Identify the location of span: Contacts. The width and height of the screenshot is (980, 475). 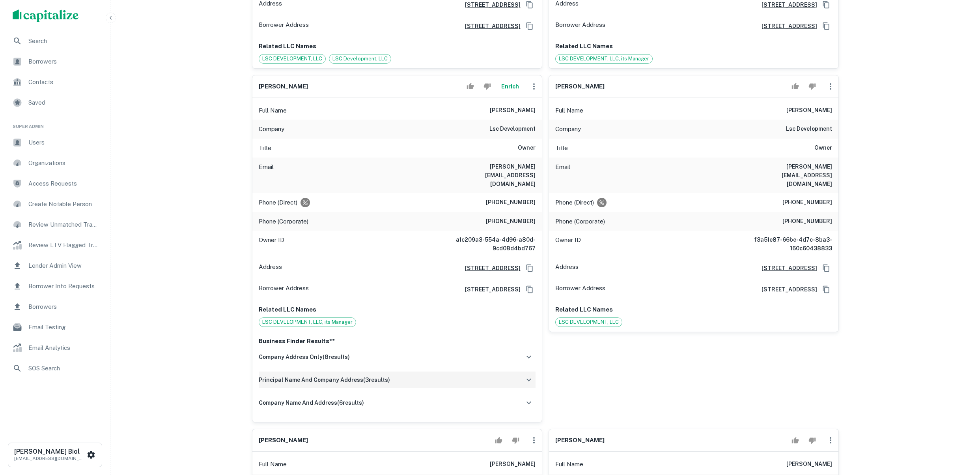
(63, 82).